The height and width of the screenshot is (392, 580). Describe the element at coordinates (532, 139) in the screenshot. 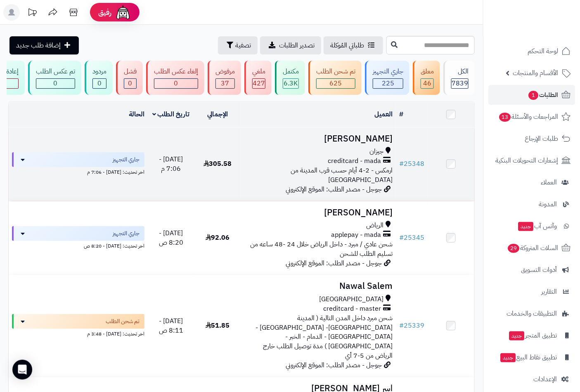

I see `a: طلبات الإرجاع` at that location.